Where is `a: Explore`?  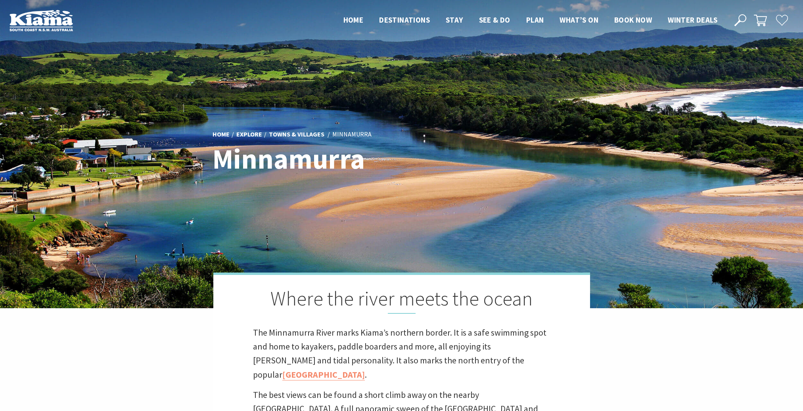 a: Explore is located at coordinates (249, 134).